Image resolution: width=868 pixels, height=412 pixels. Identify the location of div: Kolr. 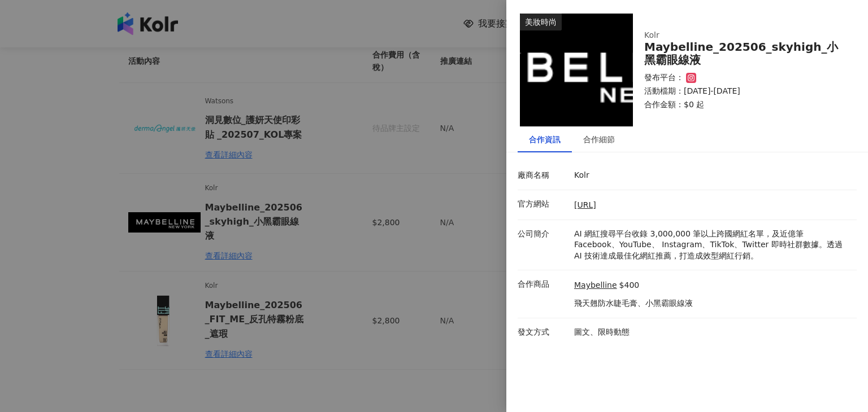
(743, 36).